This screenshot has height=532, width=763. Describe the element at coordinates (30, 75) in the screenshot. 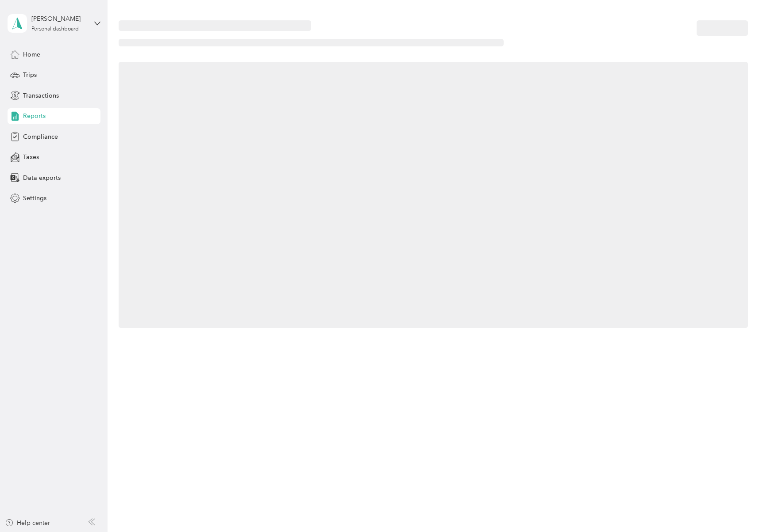

I see `span: Trips` at that location.